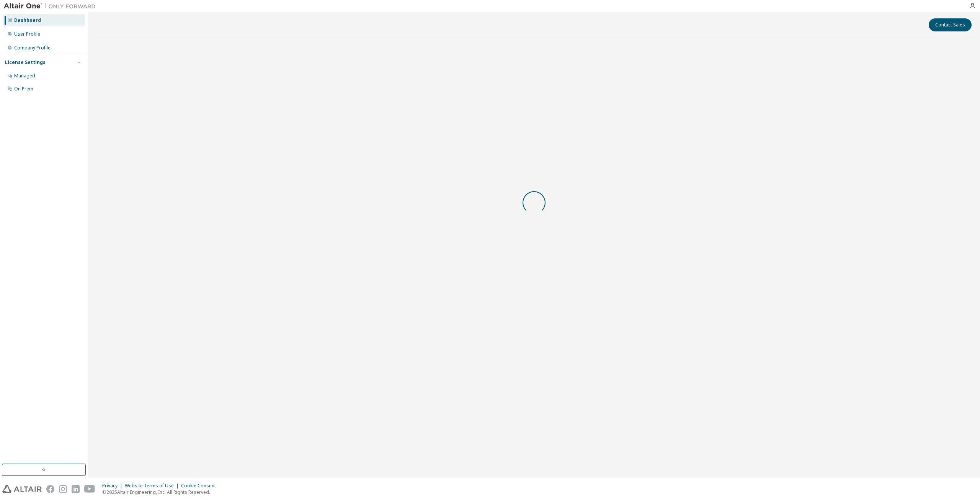  What do you see at coordinates (21, 488) in the screenshot?
I see `img: altair_logo.svg` at bounding box center [21, 488].